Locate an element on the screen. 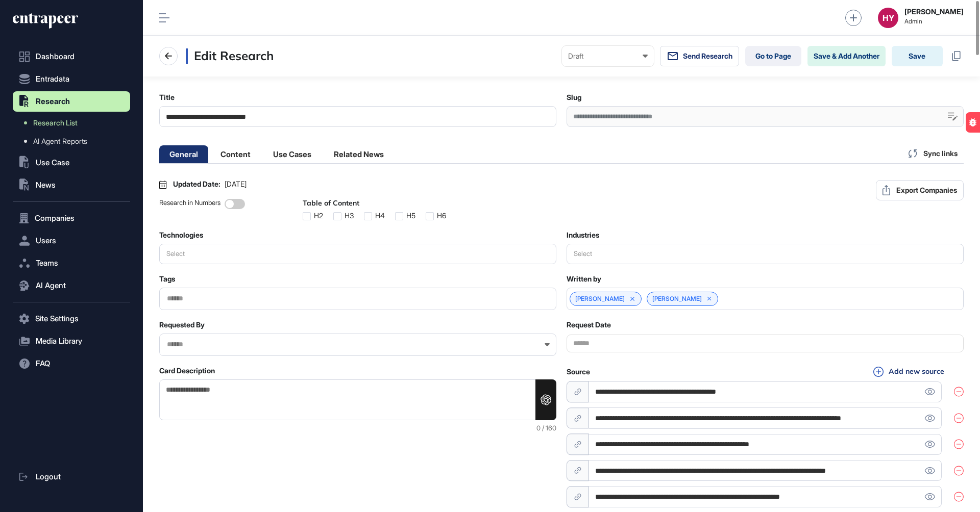  span: Media Library is located at coordinates (59, 341).